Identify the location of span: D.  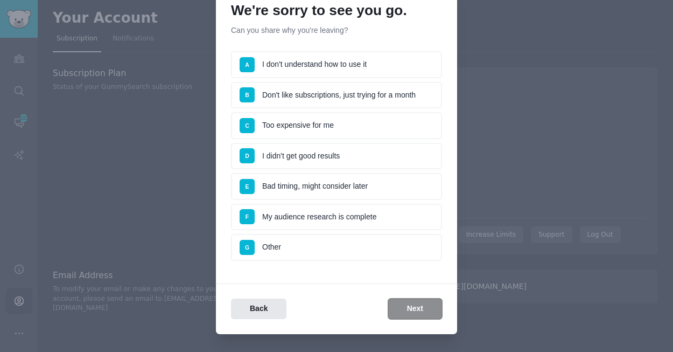
(247, 156).